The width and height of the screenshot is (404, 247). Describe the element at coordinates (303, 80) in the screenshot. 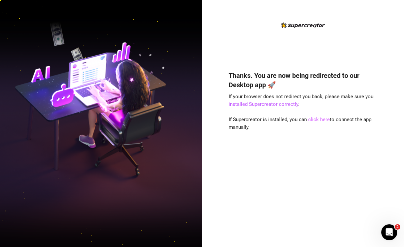

I see `h4: Thanks. You are now being redirected to our Desktop app 🚀` at that location.